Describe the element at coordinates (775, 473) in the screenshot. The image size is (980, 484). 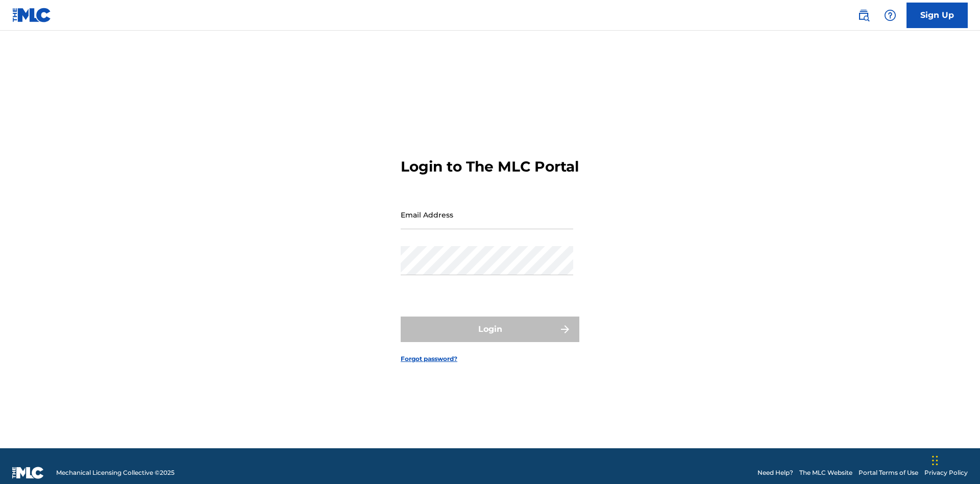
I see `a: Need Help?` at that location.